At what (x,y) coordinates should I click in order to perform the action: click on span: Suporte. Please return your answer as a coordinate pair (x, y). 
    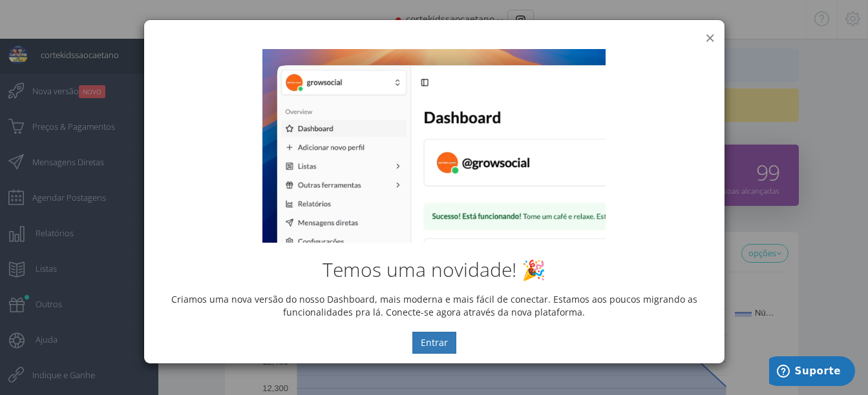
    Looking at the image, I should click on (49, 15).